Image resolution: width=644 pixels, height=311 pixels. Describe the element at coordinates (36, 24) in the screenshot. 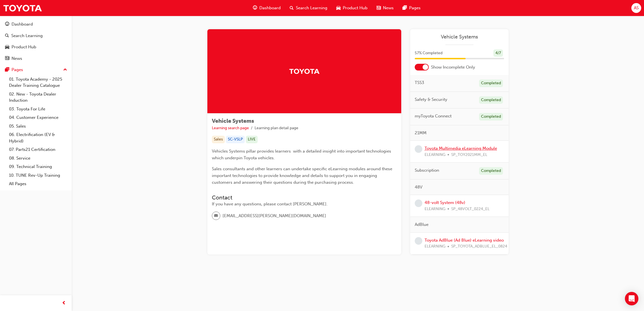

I see `a: Dashboard` at that location.